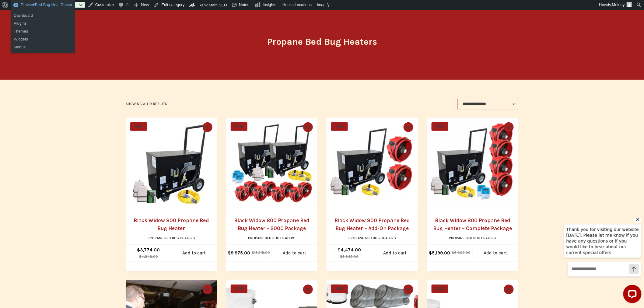 This screenshot has height=308, width=644. What do you see at coordinates (261, 253) in the screenshot?
I see `bdi: 13,218.00` at bounding box center [261, 253].